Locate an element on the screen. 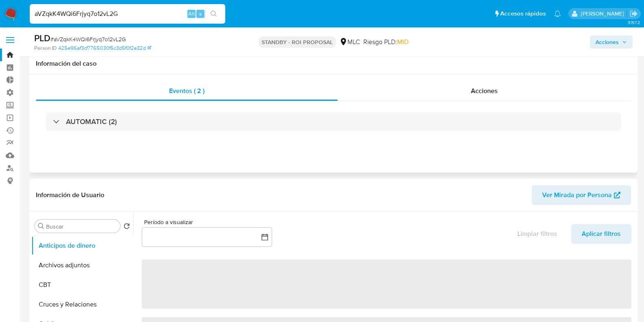 This screenshot has width=644, height=322. button: Ver Mirada por Persona is located at coordinates (581, 195).